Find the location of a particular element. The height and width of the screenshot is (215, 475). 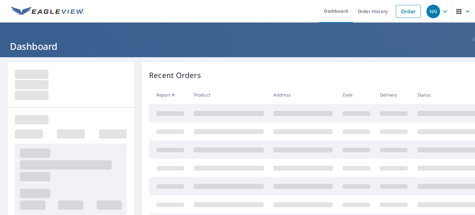

div: NN is located at coordinates (434, 11).